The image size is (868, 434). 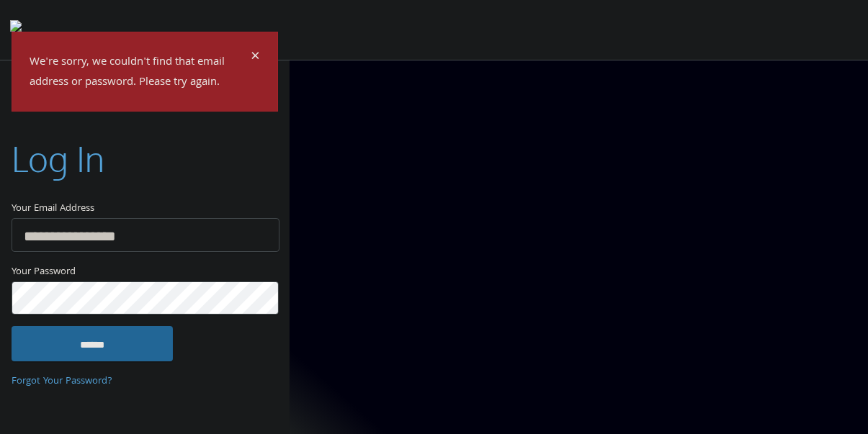 What do you see at coordinates (255, 58) in the screenshot?
I see `button: Dismiss alert` at bounding box center [255, 58].